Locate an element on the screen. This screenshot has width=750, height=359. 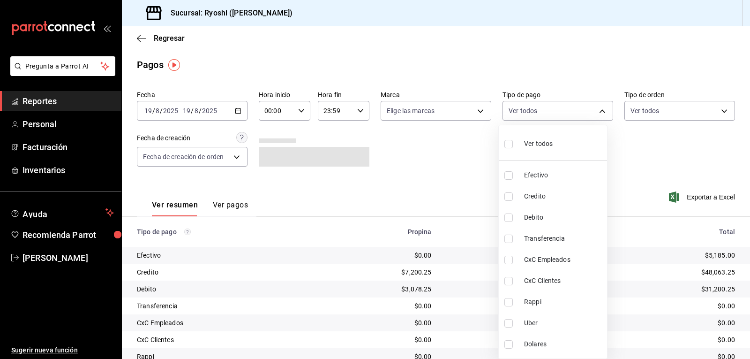
span: Efectivo is located at coordinates (564, 175).